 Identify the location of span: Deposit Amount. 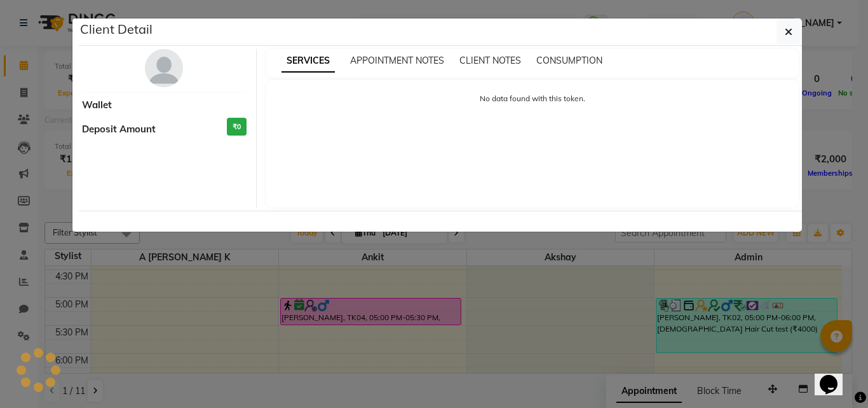
(119, 129).